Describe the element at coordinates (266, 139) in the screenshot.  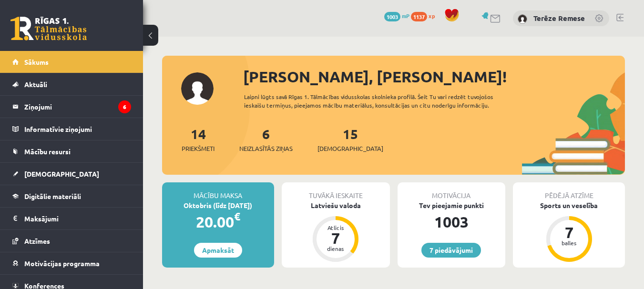
I see `a: 6Neizlasītās ziņas` at that location.